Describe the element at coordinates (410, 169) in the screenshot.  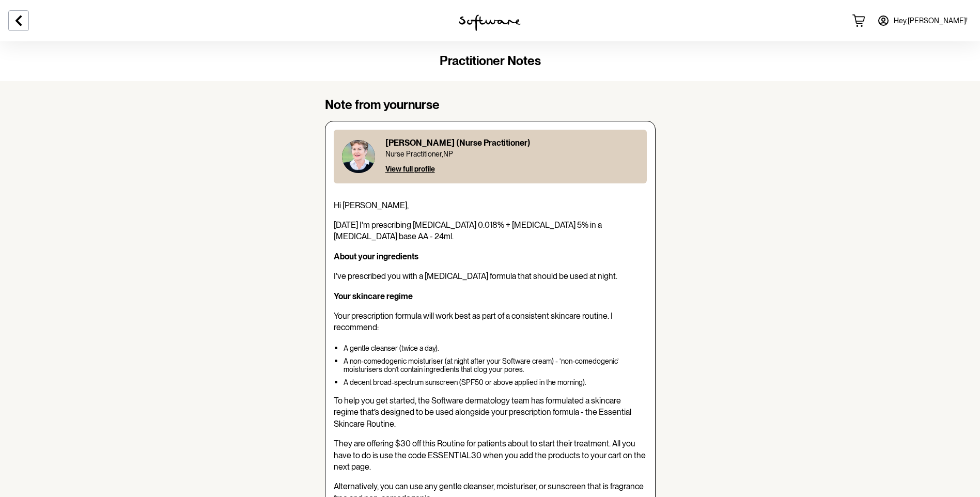
I see `button: View full profile` at that location.